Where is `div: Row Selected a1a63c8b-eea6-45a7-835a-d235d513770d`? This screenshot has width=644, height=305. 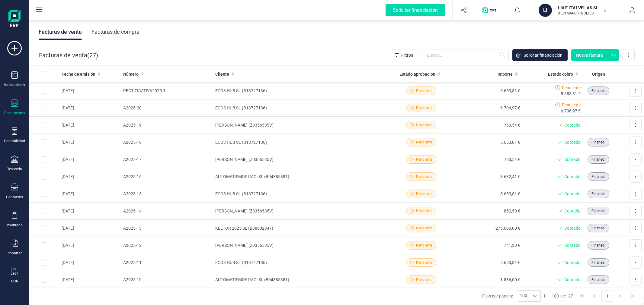 div: Row Selected a1a63c8b-eea6-45a7-835a-d235d513770d is located at coordinates (44, 211).